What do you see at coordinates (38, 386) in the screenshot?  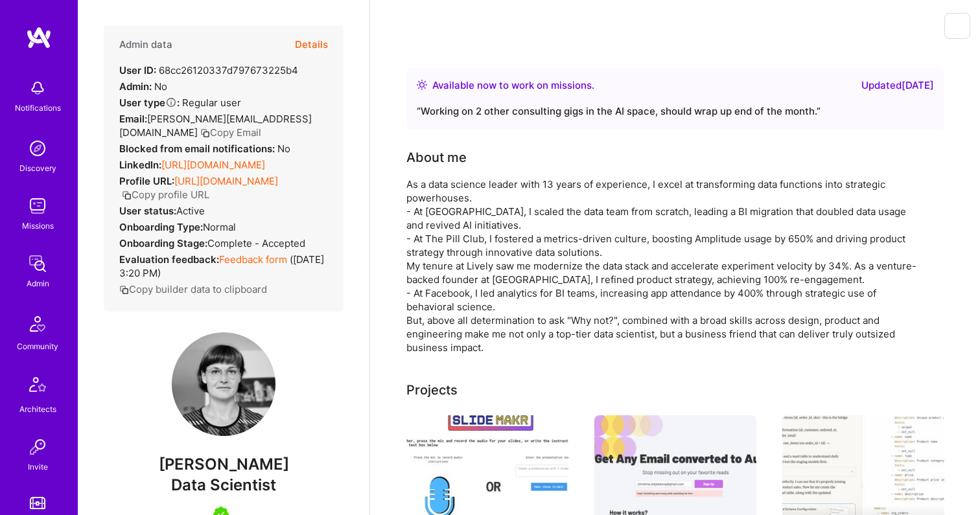 I see `img: Architects` at bounding box center [38, 386].